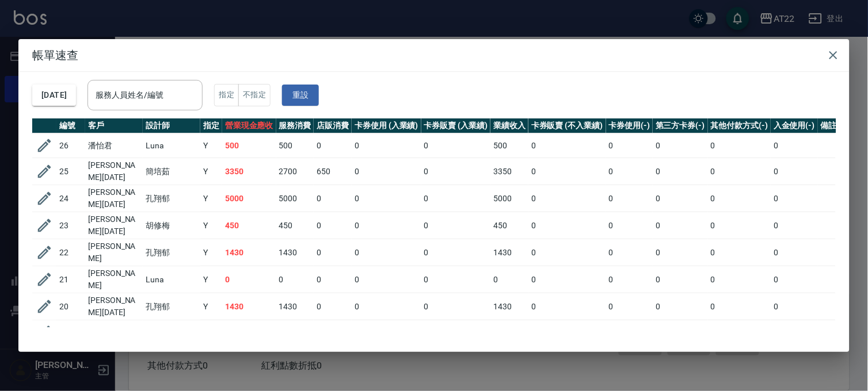 Image resolution: width=868 pixels, height=391 pixels. Describe the element at coordinates (114, 146) in the screenshot. I see `td: 潘怡君` at that location.